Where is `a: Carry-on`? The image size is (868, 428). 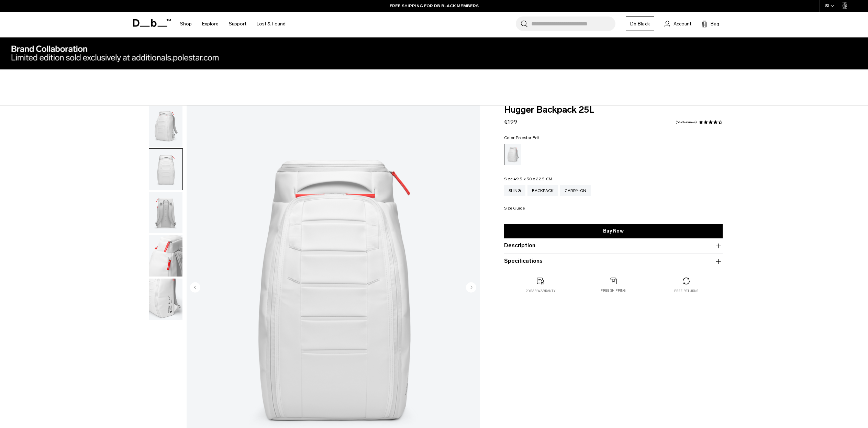
a: Carry-on is located at coordinates (575, 191).